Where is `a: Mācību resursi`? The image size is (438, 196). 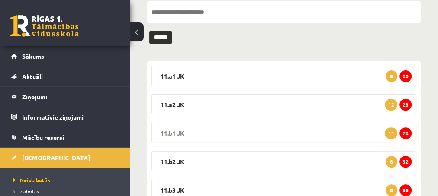
a: Mācību resursi is located at coordinates (65, 138).